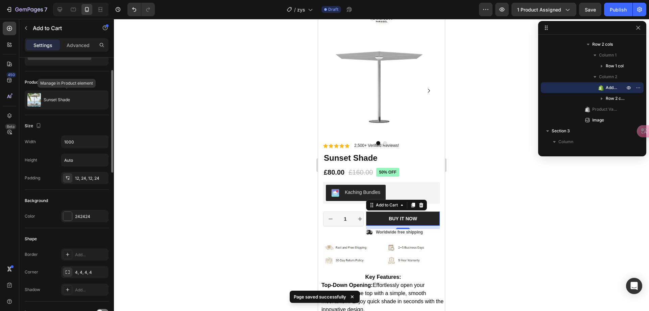  What do you see at coordinates (17, 174) in the screenshot?
I see `img: KachingBundles.png` at bounding box center [17, 174].